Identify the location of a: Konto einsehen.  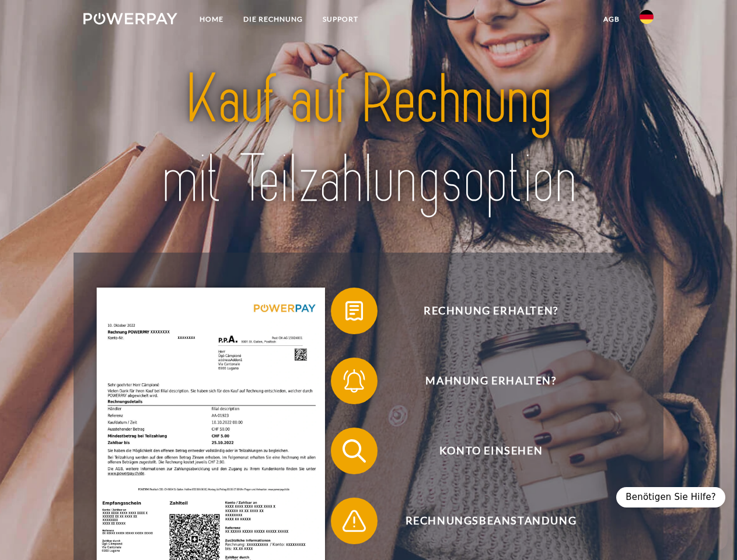
(483, 451).